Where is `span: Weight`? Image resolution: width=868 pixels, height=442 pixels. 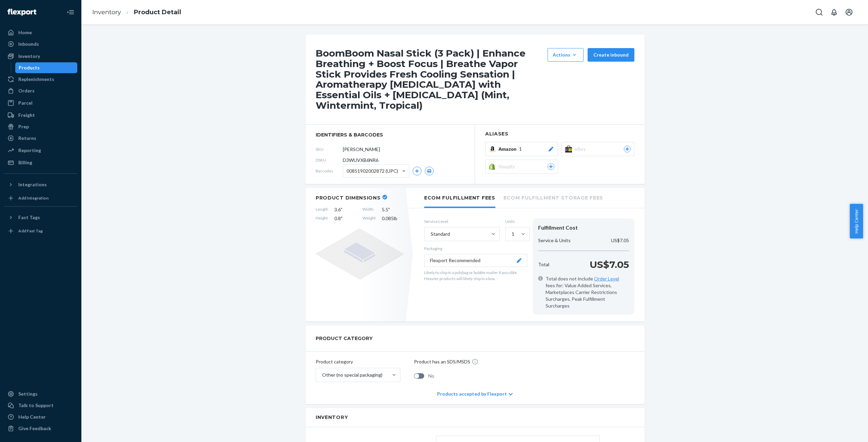 span: Weight is located at coordinates (369, 218).